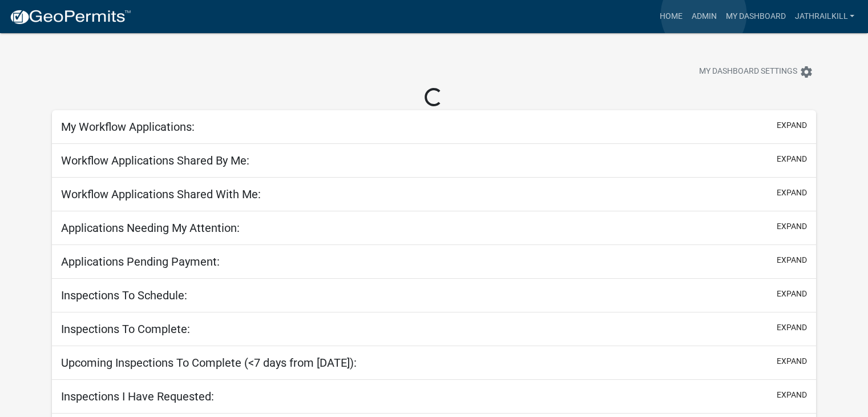  I want to click on button: My Dashboard Settingssettings, so click(757, 71).